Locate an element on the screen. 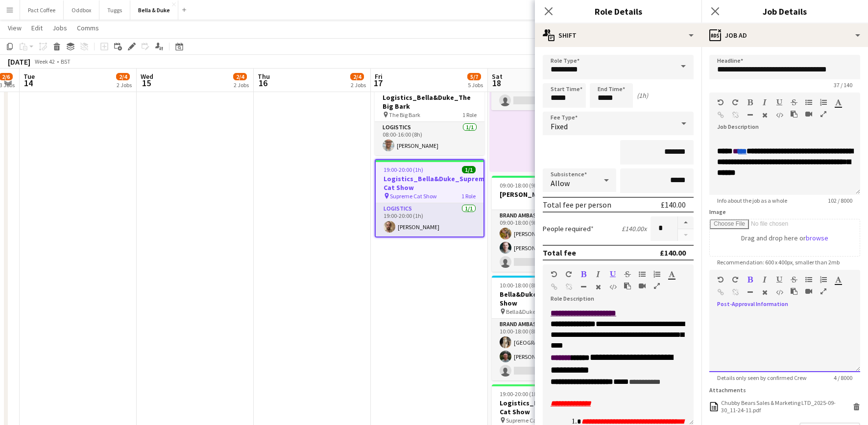  div: Total fee per person is located at coordinates (577, 205).